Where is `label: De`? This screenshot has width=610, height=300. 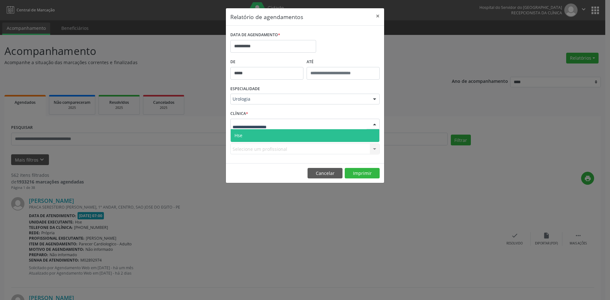 label: De is located at coordinates (267, 62).